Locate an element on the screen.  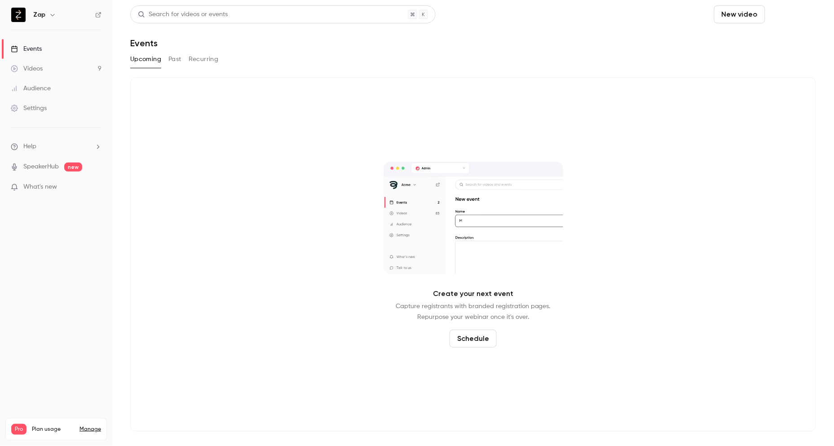
button: New video is located at coordinates (740, 14).